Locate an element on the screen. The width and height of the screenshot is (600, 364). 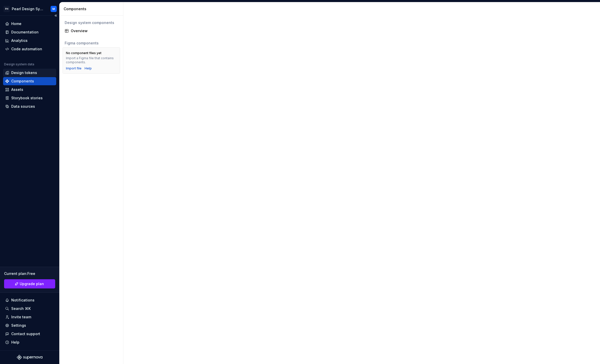
div: Documentation is located at coordinates (25, 32).